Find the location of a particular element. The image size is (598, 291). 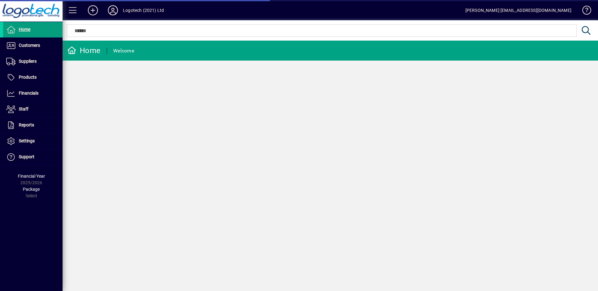

span: Package is located at coordinates (31, 190).